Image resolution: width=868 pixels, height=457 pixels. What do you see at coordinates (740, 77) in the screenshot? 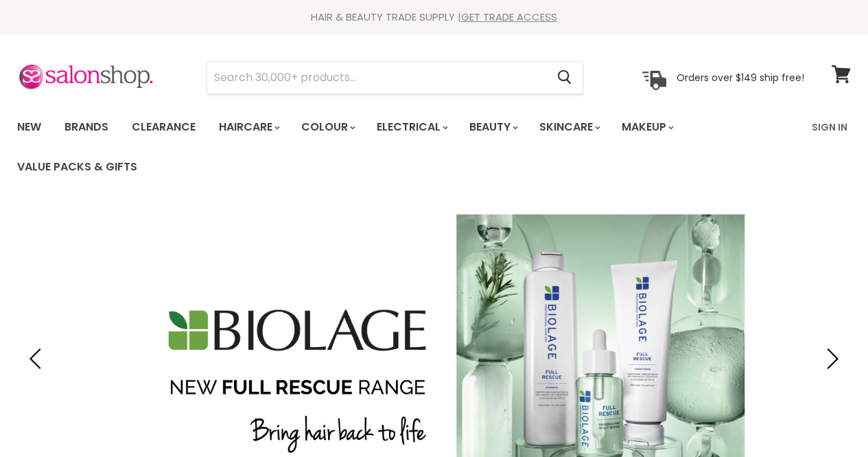
I see `p: Orders over $149 ship free!` at bounding box center [740, 77].